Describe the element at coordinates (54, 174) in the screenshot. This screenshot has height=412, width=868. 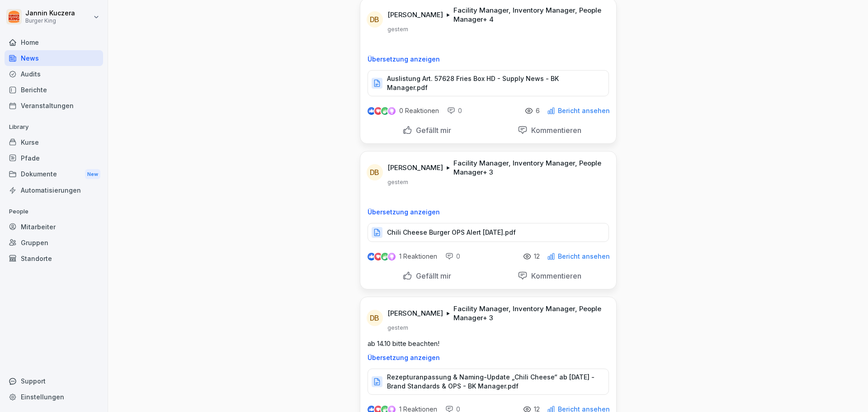
I see `div: Dokumente` at that location.